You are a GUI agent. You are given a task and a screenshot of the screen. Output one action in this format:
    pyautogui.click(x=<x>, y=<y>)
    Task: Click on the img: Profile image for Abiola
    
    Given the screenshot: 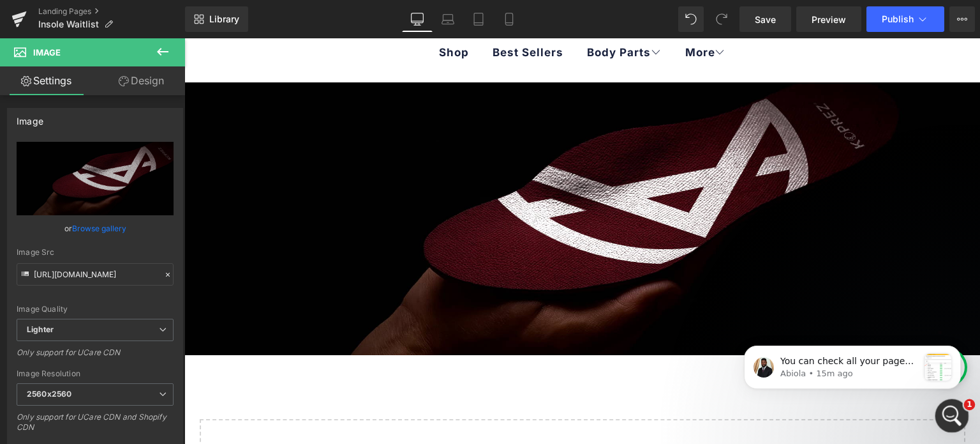 What is the action you would take?
    pyautogui.click(x=39, y=47)
    